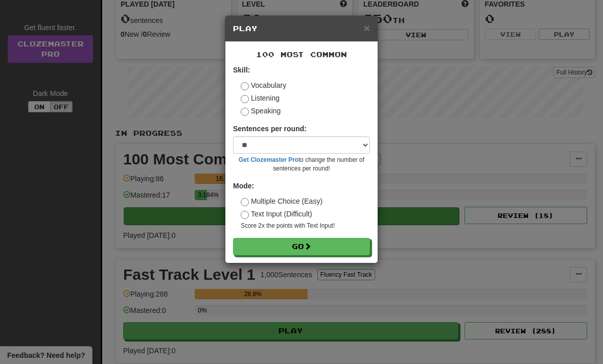  What do you see at coordinates (244, 216) in the screenshot?
I see `input: Text Input (Difficult)` at bounding box center [244, 216].